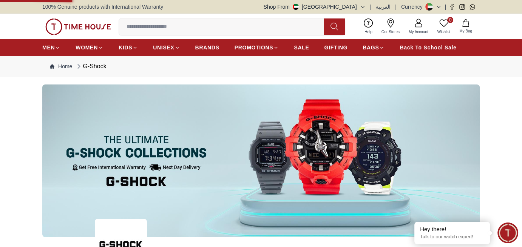 This screenshot has height=247, width=522. Describe the element at coordinates (128, 48) in the screenshot. I see `a: KIDS` at that location.